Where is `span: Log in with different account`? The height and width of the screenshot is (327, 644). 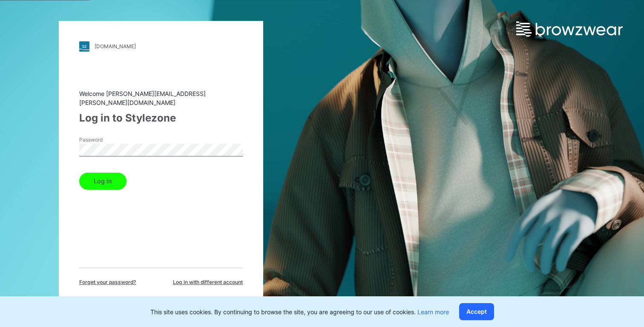 span: Log in with different account is located at coordinates (208, 283).